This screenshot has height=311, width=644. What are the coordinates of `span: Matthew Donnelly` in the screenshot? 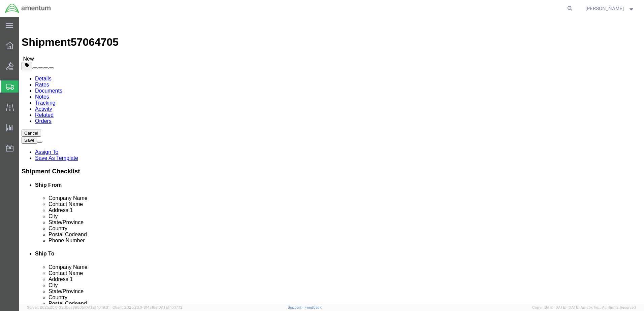 It's located at (605, 8).